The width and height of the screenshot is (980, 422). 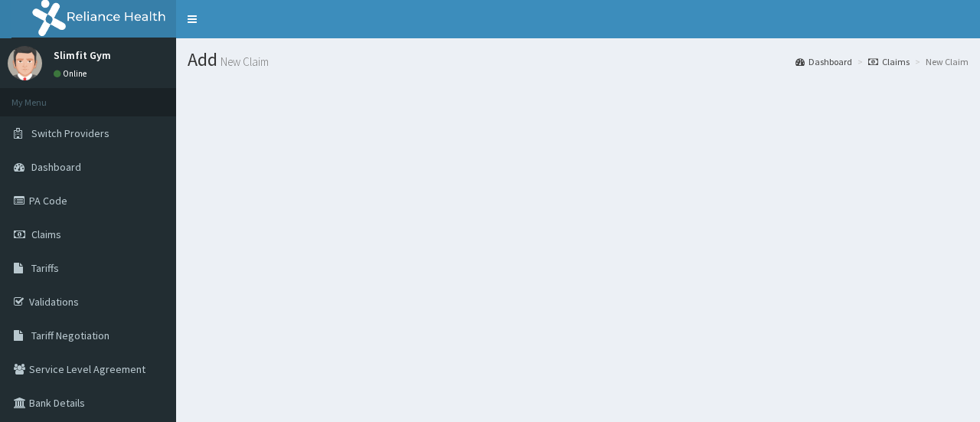 I want to click on h1: Add, so click(x=578, y=60).